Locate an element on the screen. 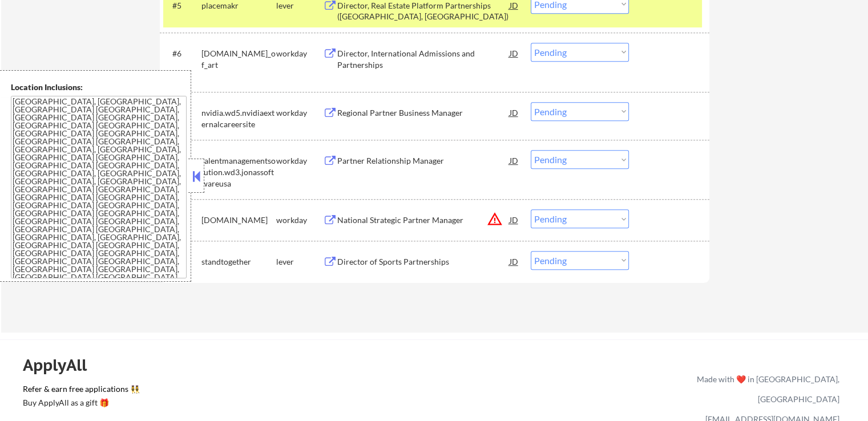 The image size is (868, 421). div: National Strategic Partner Manager is located at coordinates (424, 220).